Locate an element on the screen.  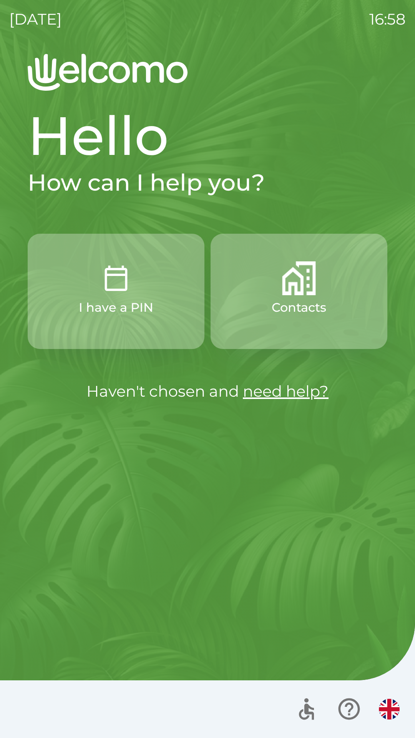
p: 16:58 is located at coordinates (388, 19).